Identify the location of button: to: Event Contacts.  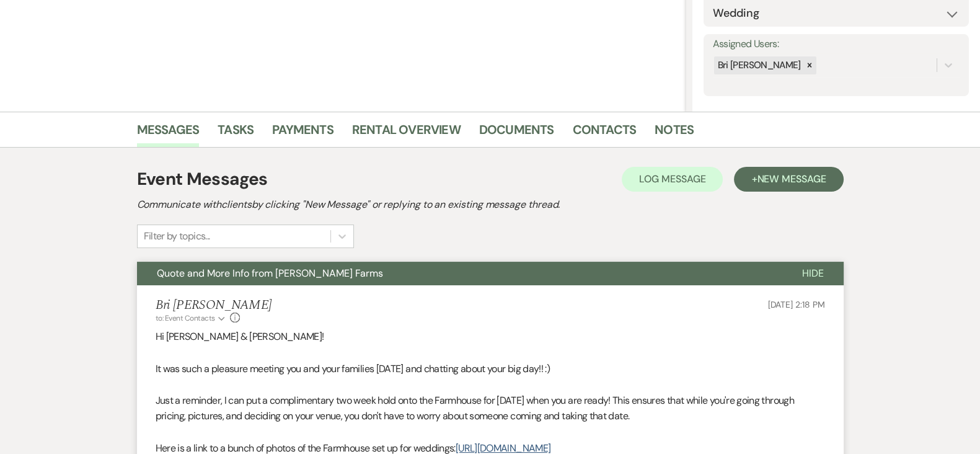
(191, 318).